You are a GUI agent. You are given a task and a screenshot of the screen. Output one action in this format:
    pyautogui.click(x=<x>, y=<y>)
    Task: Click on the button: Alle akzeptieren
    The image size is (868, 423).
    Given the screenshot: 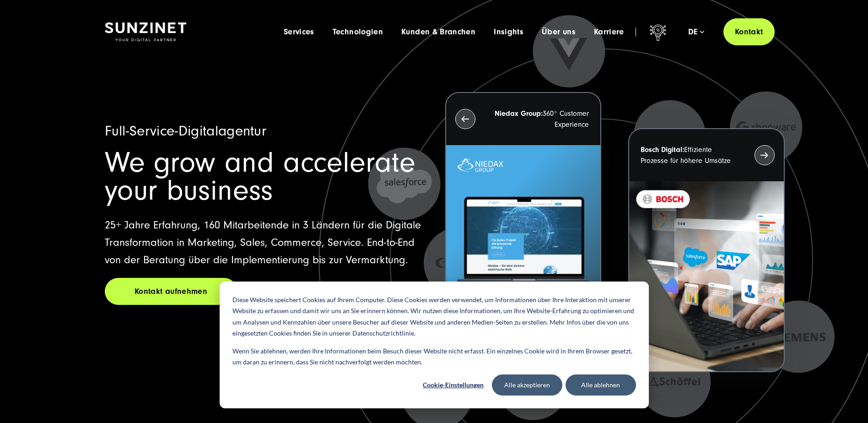 What is the action you would take?
    pyautogui.click(x=528, y=384)
    